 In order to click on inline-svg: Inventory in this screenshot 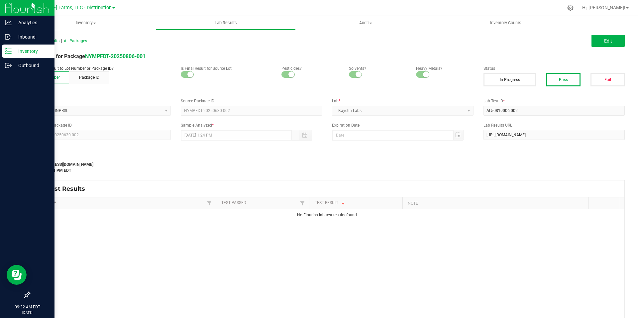, I will do `click(8, 51)`.